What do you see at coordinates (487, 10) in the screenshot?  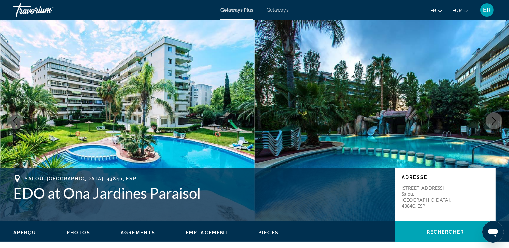 I see `button: User Menu` at bounding box center [487, 10].